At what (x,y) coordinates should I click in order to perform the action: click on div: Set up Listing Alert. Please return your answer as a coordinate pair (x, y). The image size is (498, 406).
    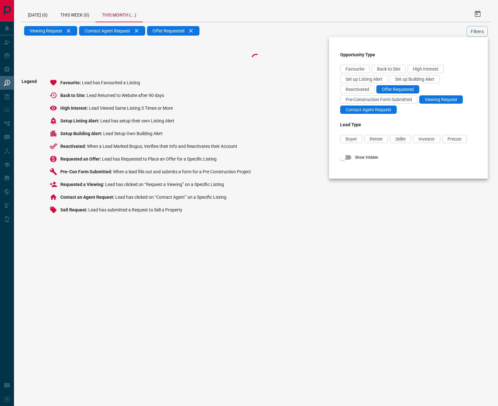
    Looking at the image, I should click on (364, 79).